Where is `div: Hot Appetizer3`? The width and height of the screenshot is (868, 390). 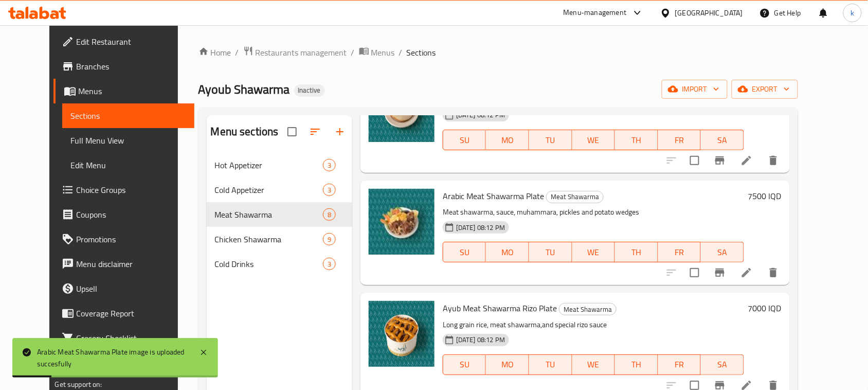
div: Hot Appetizer3 is located at coordinates (279, 165).